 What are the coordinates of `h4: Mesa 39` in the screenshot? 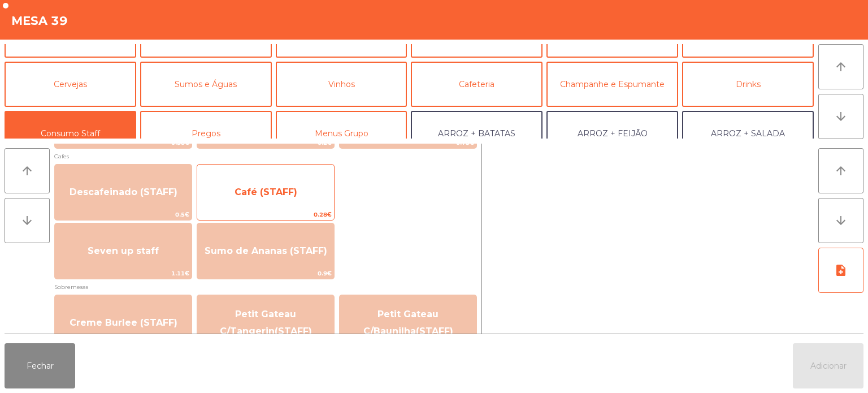 It's located at (40, 21).